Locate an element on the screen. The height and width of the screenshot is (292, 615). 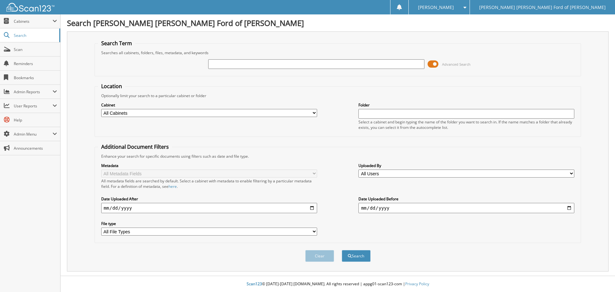
span: User Reports is located at coordinates (33, 106).